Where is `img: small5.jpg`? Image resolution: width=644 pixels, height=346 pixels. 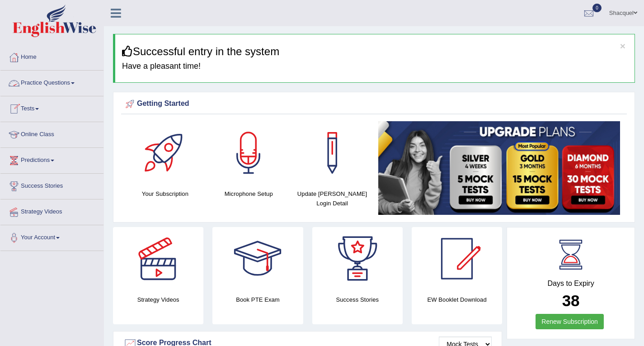
img: small5.jpg is located at coordinates (499, 168).